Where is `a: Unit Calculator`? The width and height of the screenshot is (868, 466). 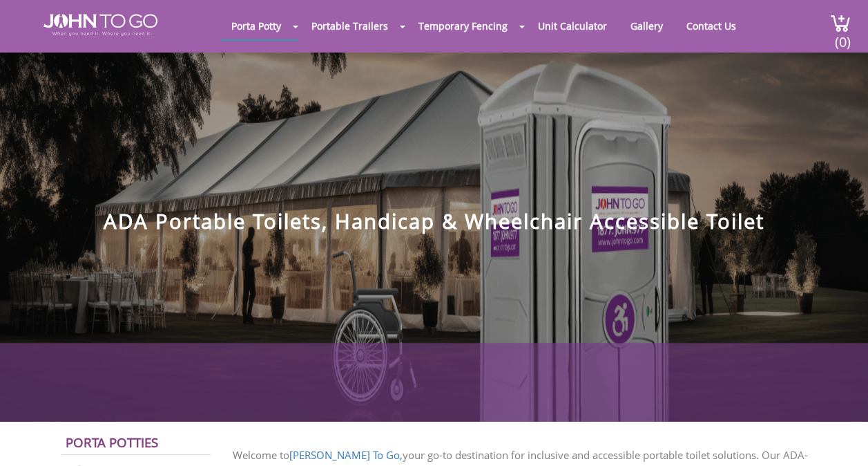 a: Unit Calculator is located at coordinates (573, 26).